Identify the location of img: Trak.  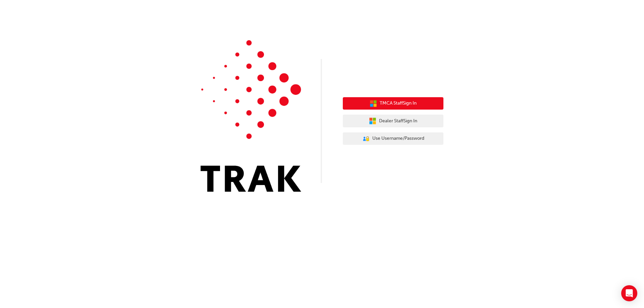
(251, 116).